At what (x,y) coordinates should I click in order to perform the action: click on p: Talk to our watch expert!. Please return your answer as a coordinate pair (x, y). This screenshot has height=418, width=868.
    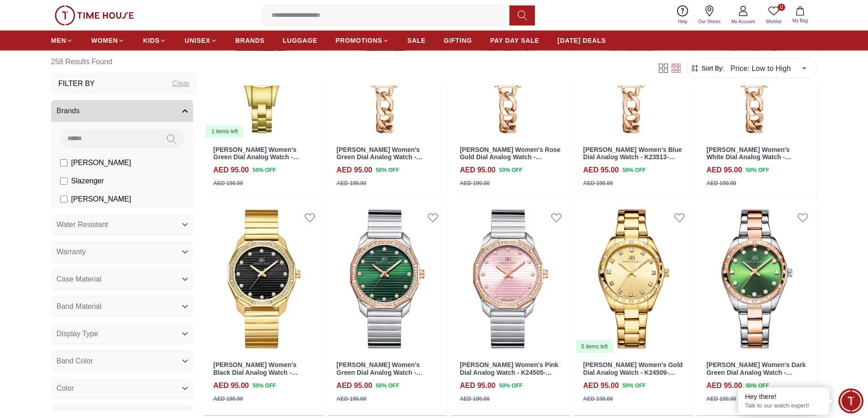
    Looking at the image, I should click on (784, 406).